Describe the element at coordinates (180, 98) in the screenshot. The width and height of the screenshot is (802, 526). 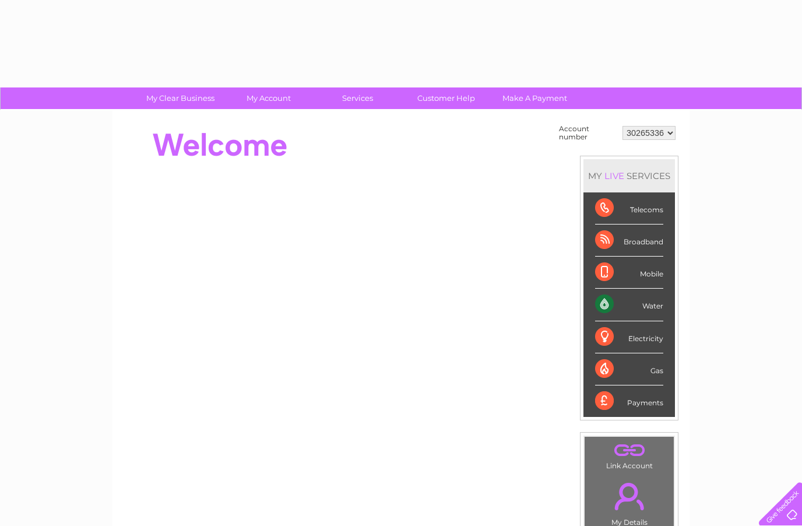
I see `a: My Clear Business` at that location.